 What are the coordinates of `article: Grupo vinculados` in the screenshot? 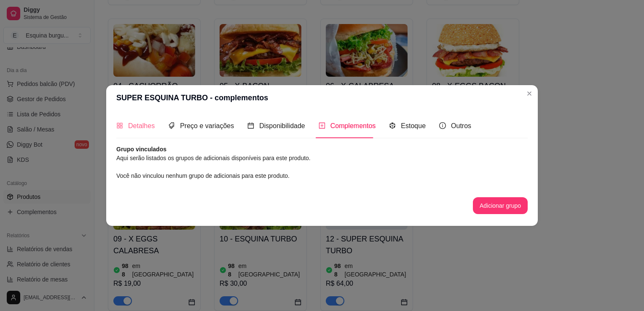 It's located at (322, 149).